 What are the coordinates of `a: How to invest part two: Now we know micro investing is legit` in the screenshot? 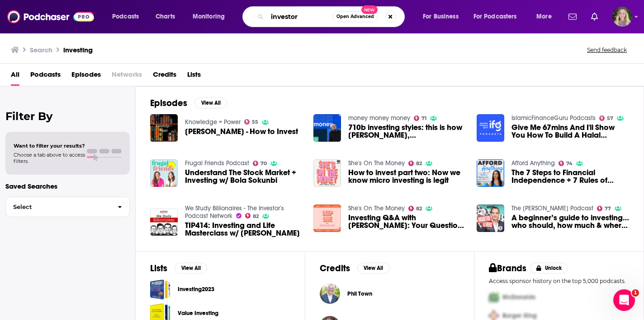 It's located at (327, 173).